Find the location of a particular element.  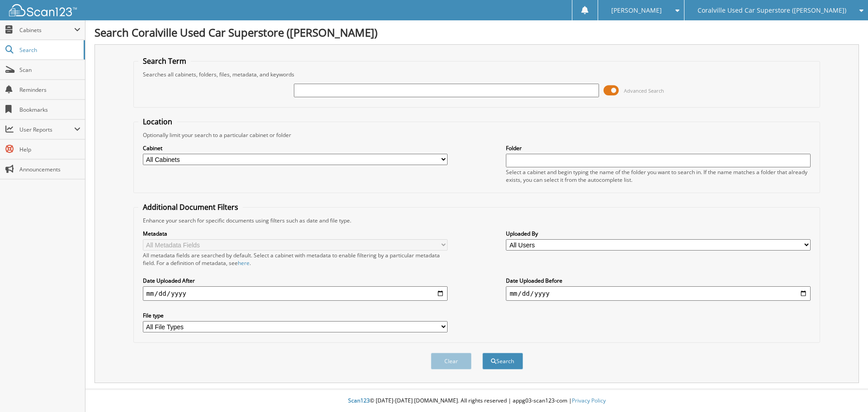

label: Date Uploaded Before is located at coordinates (658, 280).